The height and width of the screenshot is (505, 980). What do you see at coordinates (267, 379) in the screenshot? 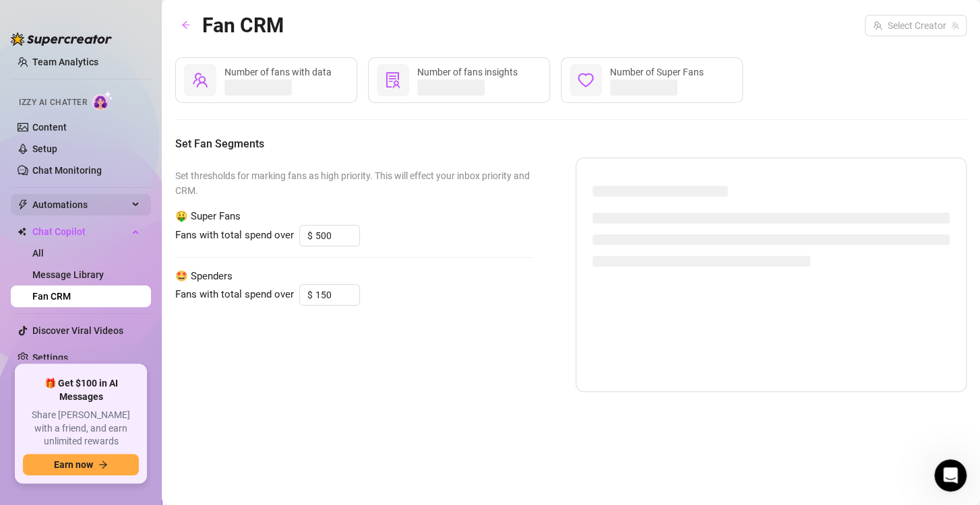
I see `span: smiley reaction` at bounding box center [267, 379].